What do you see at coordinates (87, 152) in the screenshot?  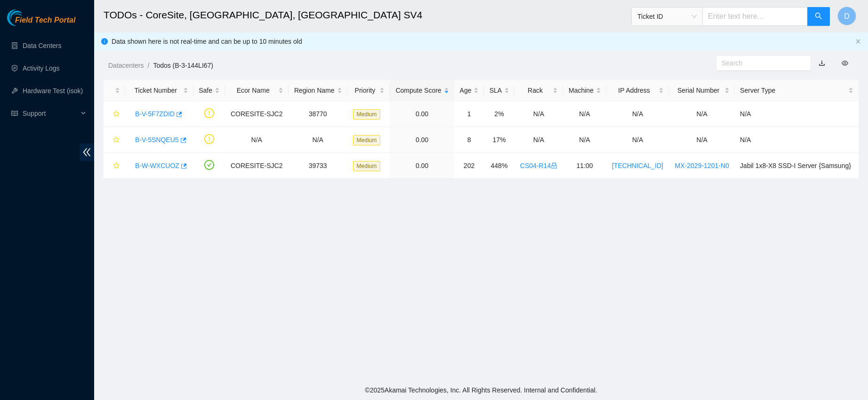 I see `span: double-left` at bounding box center [87, 152].